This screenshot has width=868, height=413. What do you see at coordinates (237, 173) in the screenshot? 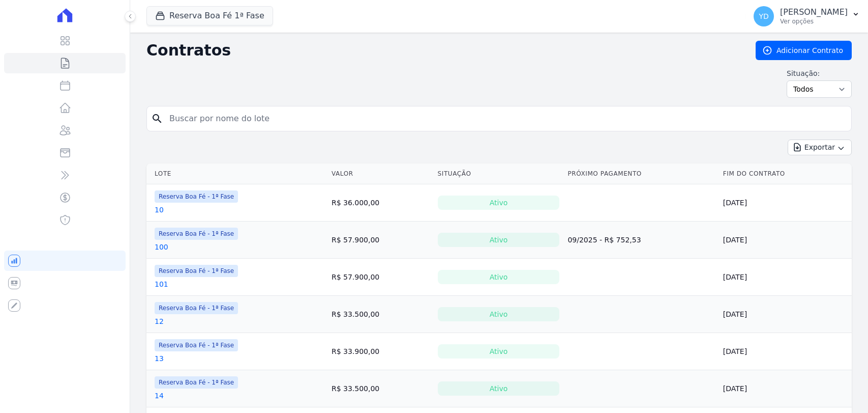
I see `th: Lote` at bounding box center [237, 173].